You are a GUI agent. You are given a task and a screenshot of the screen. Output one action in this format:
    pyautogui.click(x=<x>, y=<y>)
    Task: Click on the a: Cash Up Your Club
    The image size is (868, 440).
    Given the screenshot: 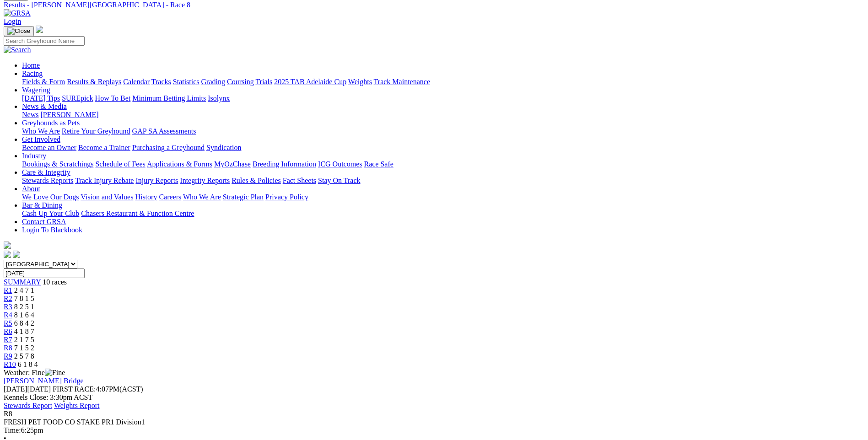 What is the action you would take?
    pyautogui.click(x=51, y=213)
    